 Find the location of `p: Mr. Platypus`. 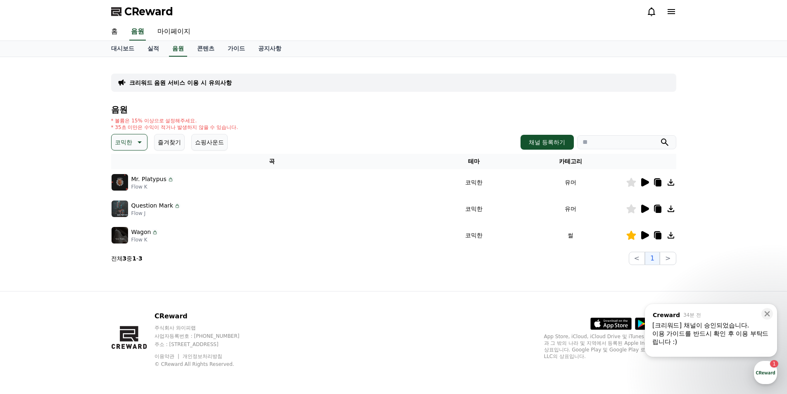

p: Mr. Platypus is located at coordinates (149, 179).